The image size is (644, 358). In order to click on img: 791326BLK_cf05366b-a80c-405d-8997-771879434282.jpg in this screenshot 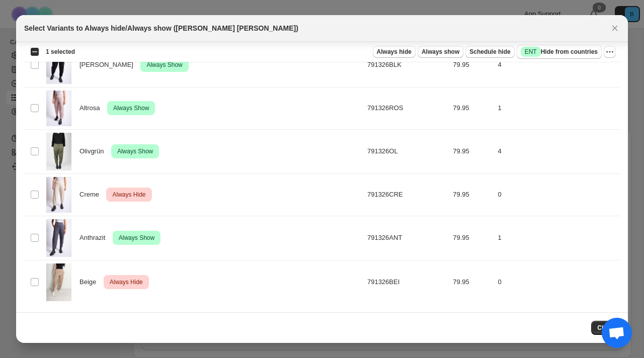, I will do `click(59, 65)`.